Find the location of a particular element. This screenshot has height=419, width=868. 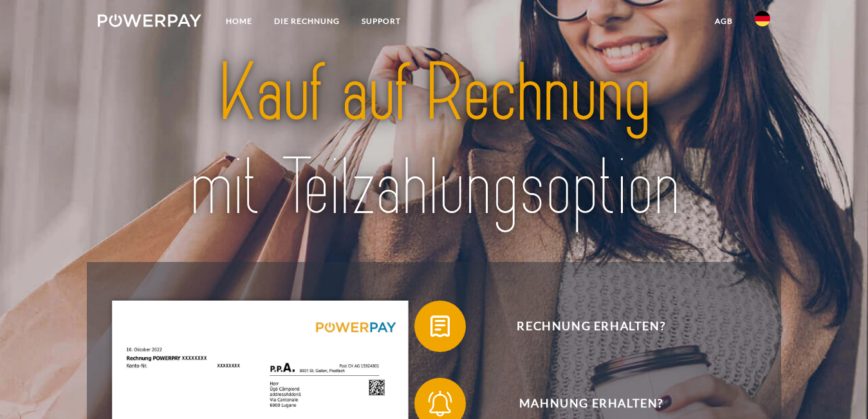

a: Rechnung erhalten? is located at coordinates (582, 326).